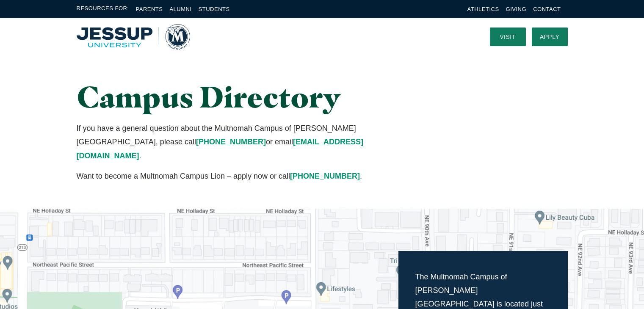 The width and height of the screenshot is (644, 309). Describe the element at coordinates (133, 37) in the screenshot. I see `img: Multnomah University Logo` at that location.